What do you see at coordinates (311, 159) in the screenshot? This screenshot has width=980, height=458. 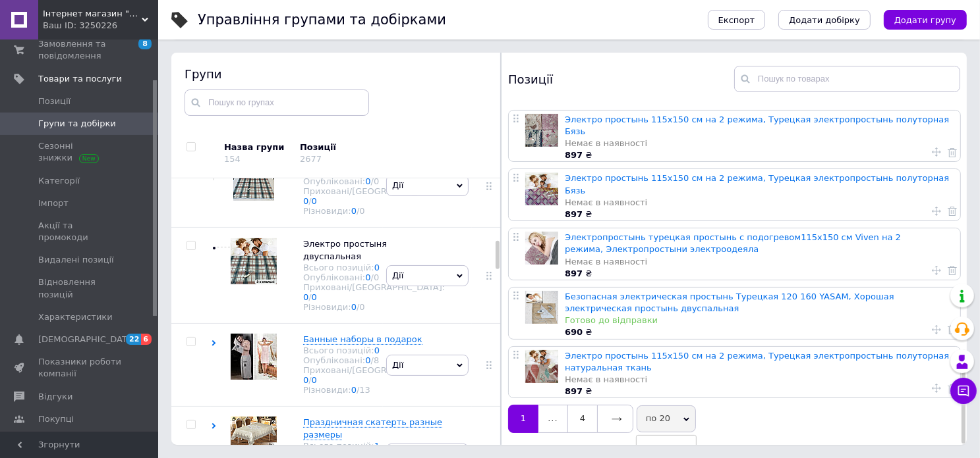 I see `div: 2677` at bounding box center [311, 159].